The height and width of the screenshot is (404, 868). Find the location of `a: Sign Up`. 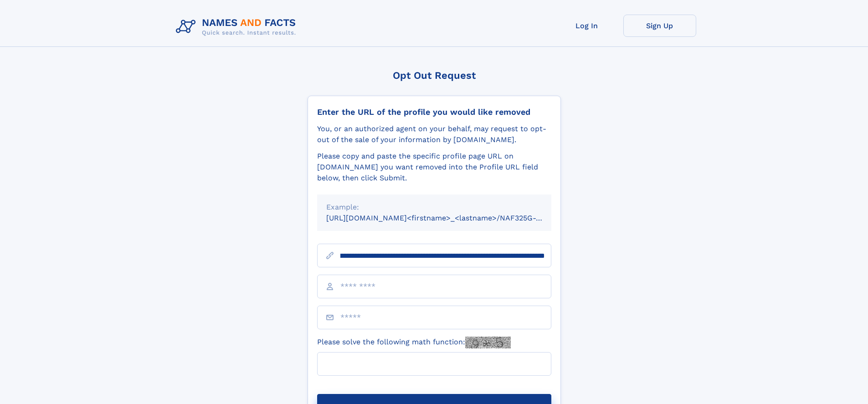

a: Sign Up is located at coordinates (660, 26).